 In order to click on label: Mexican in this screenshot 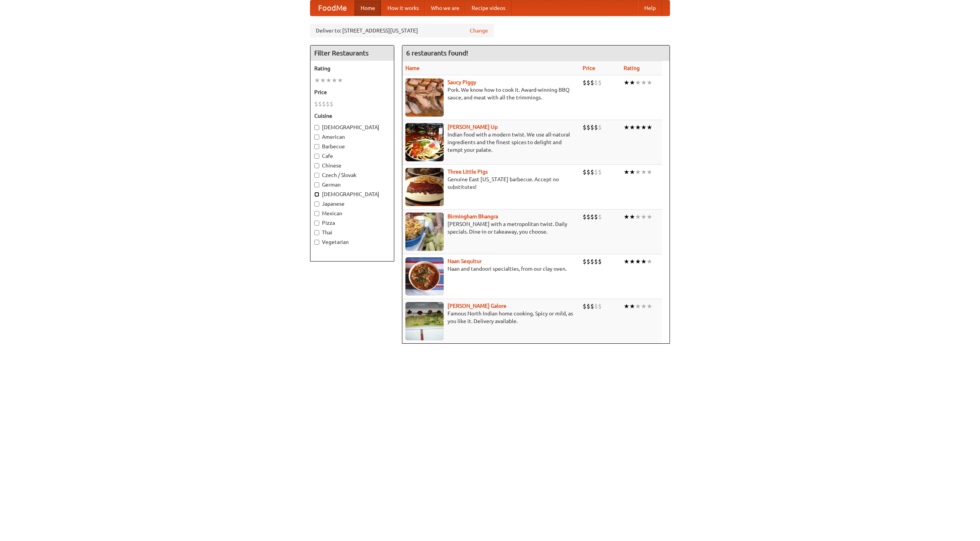, I will do `click(352, 214)`.